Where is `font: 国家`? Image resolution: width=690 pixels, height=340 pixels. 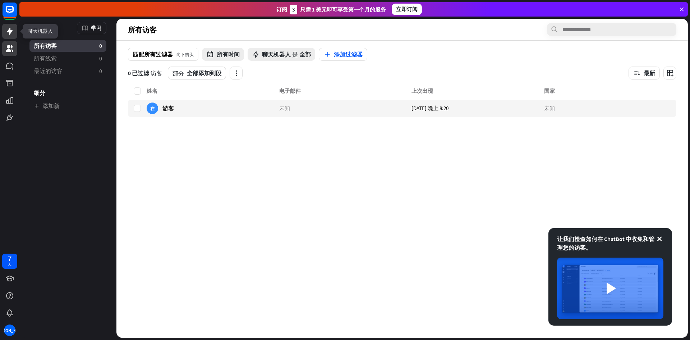 font: 国家 is located at coordinates (550, 91).